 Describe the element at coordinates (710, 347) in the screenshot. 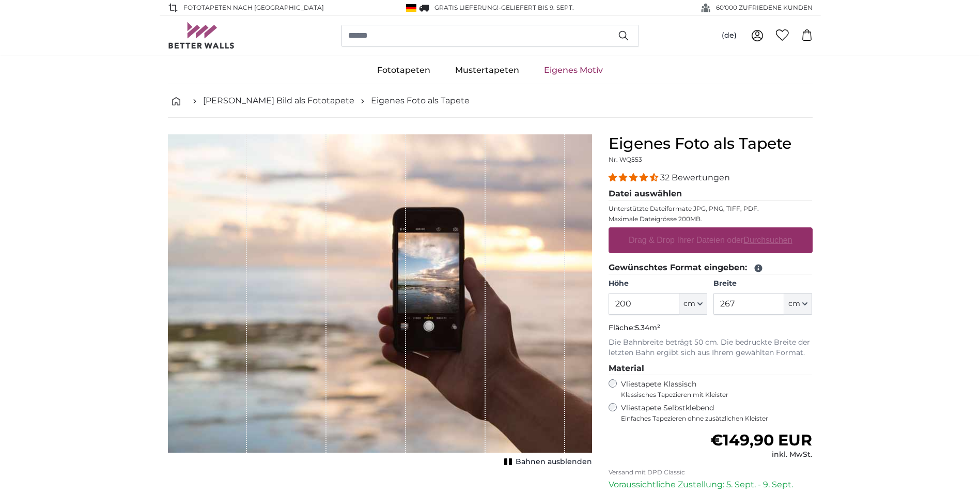

I see `p: Die Bahnbreite beträgt 50 cm. Die bedruckte Breite der letzten Bahn ergibt sich aus Ihrem gewählt...` at that location.